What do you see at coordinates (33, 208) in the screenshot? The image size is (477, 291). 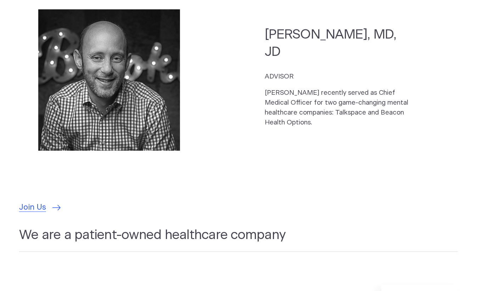 I see `span: Join Us` at bounding box center [33, 208].